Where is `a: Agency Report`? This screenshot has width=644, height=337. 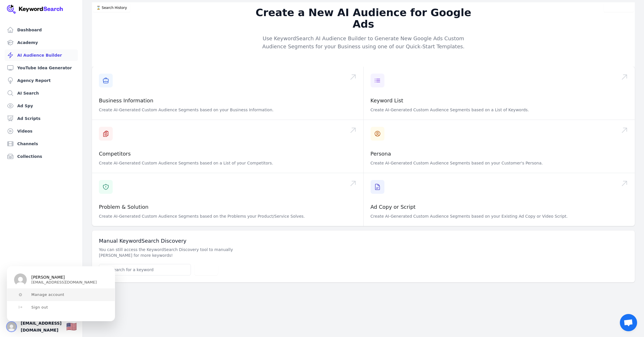 a: Agency Report is located at coordinates (41, 81).